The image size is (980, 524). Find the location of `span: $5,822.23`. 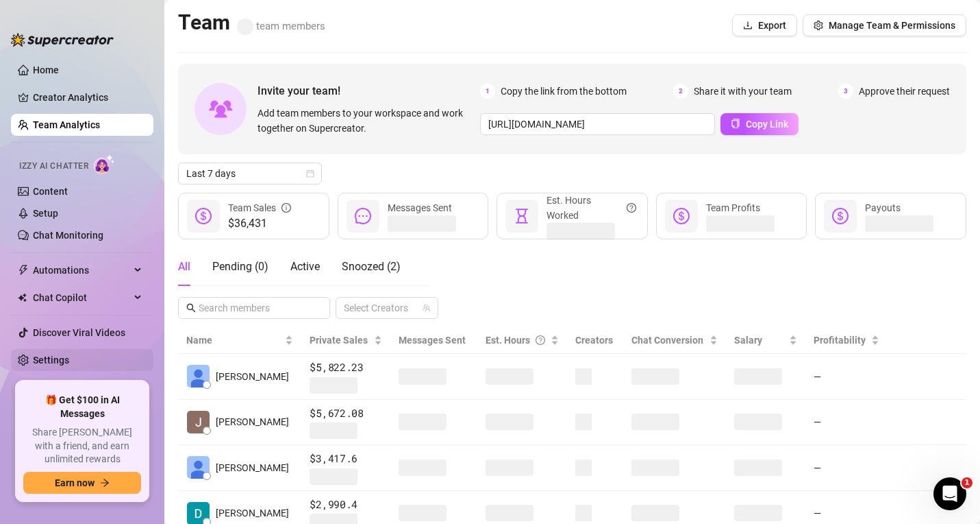

span: $5,822.23 is located at coordinates (346, 368).